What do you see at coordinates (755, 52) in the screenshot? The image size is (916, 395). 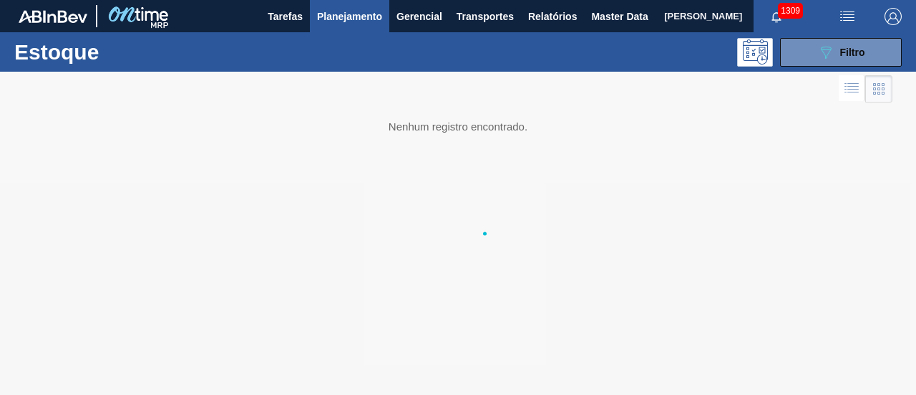 I see `div: Pogramando: nenhum usuário selecionado` at bounding box center [755, 52].